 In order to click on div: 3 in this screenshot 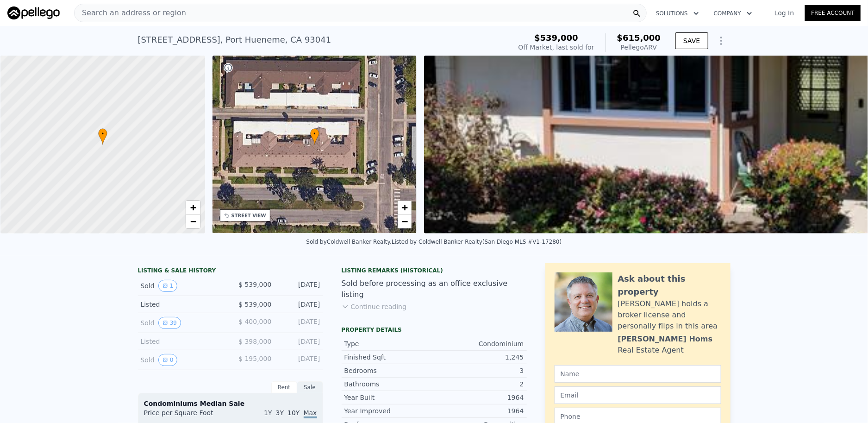, I will do `click(479, 370)`.